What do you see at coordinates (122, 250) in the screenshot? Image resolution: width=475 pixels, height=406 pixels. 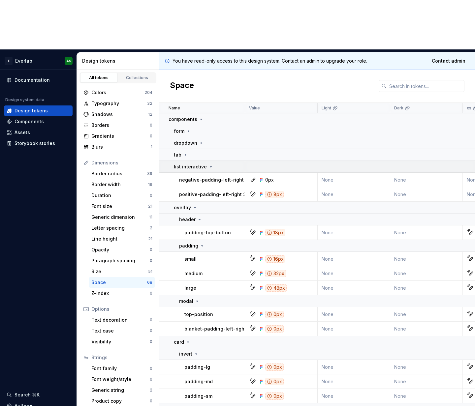 I see `a: Opacity0` at bounding box center [122, 250].